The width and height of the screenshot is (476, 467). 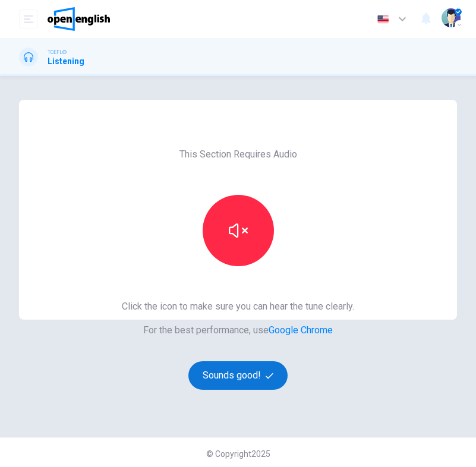 What do you see at coordinates (451, 18) in the screenshot?
I see `img: Profile picture` at bounding box center [451, 18].